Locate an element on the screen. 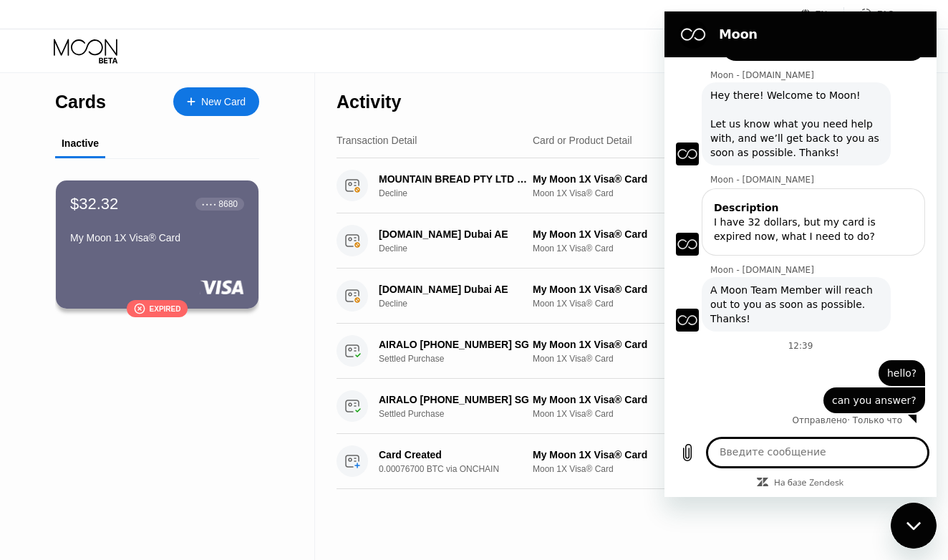 The image size is (948, 560). h2: Moon is located at coordinates (156, 23).